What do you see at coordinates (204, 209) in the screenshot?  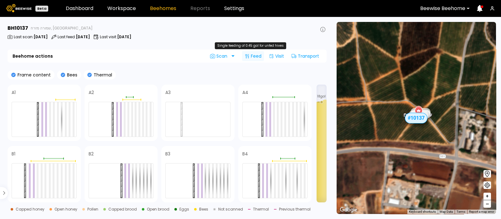 I see `div: Bees` at bounding box center [204, 209].